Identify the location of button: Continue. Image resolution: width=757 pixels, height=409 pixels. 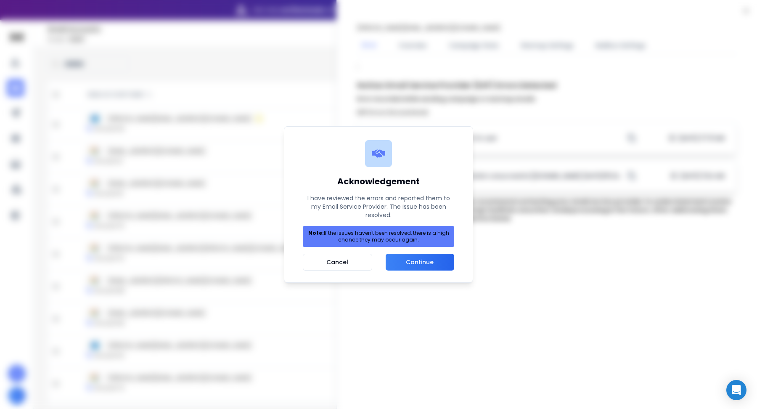
(420, 262).